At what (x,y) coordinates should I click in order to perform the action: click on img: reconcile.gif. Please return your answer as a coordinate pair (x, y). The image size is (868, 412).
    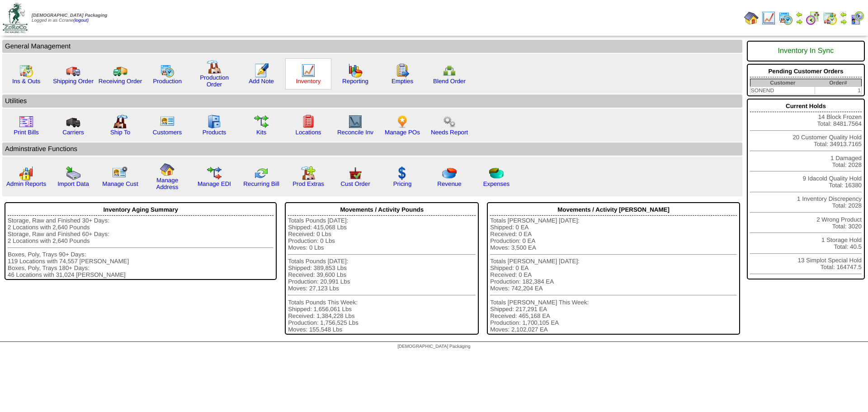
    Looking at the image, I should click on (261, 173).